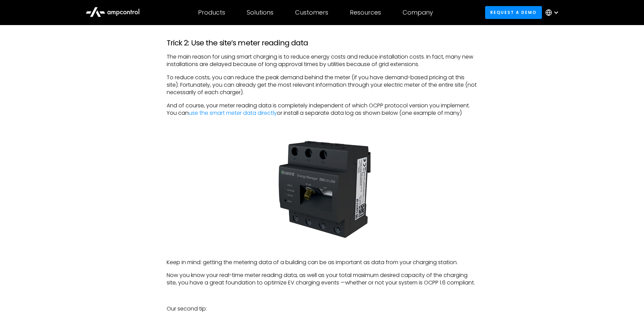 This screenshot has height=320, width=644. Describe the element at coordinates (513, 12) in the screenshot. I see `a: Request a demo` at that location.